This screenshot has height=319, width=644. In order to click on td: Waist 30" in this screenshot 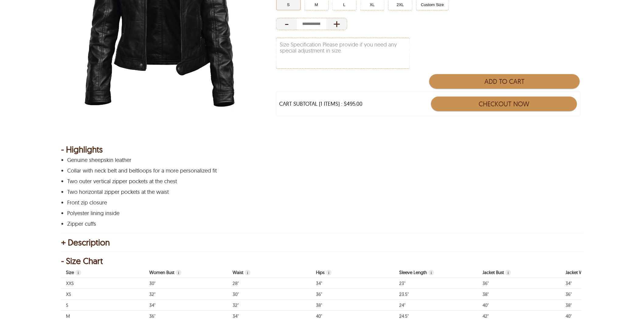, I will do `click(269, 294)`.